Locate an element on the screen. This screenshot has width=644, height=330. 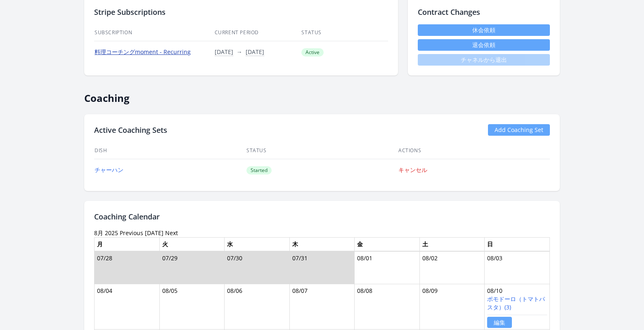
td: 07/28 is located at coordinates (127, 268).